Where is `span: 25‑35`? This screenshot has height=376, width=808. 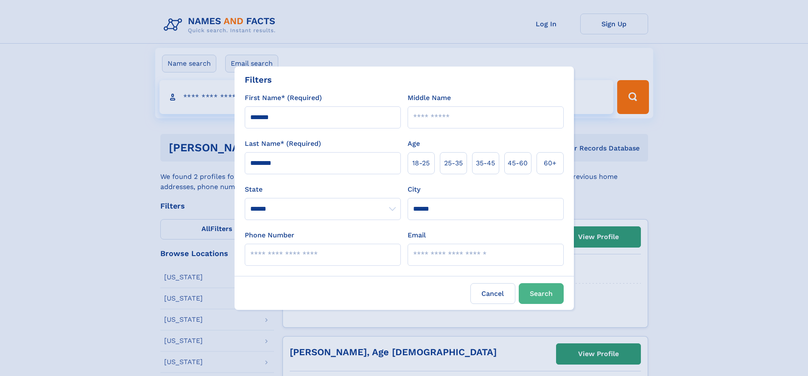 span: 25‑35 is located at coordinates (453, 163).